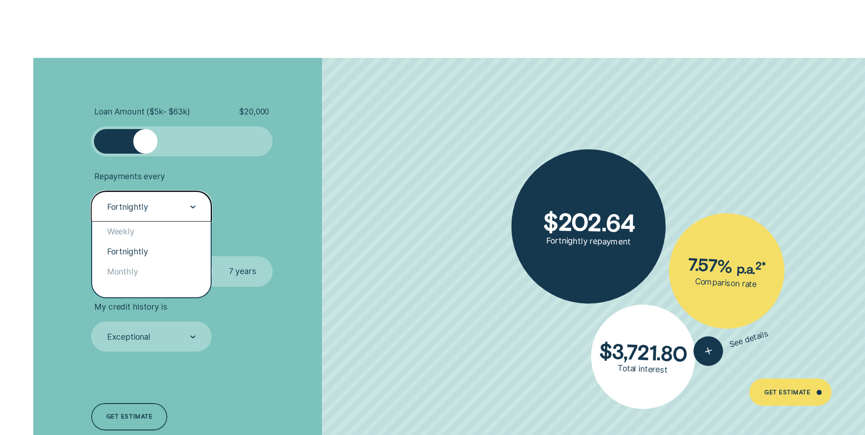 This screenshot has width=865, height=435. I want to click on div: Weekly, so click(151, 232).